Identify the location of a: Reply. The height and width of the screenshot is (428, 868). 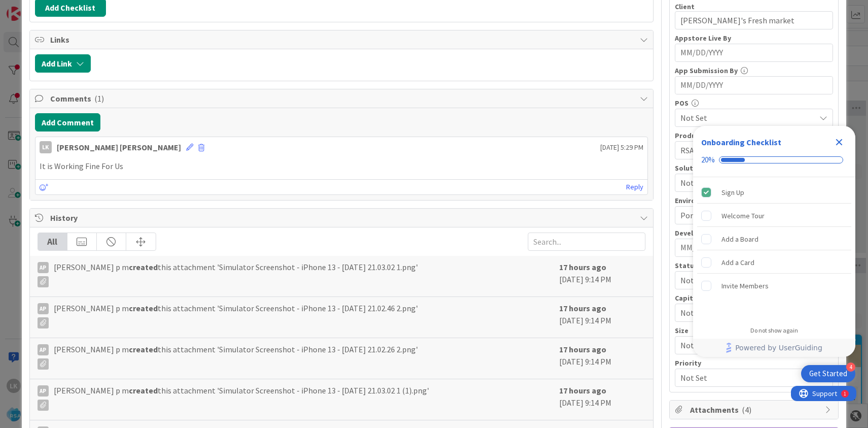
(635, 187).